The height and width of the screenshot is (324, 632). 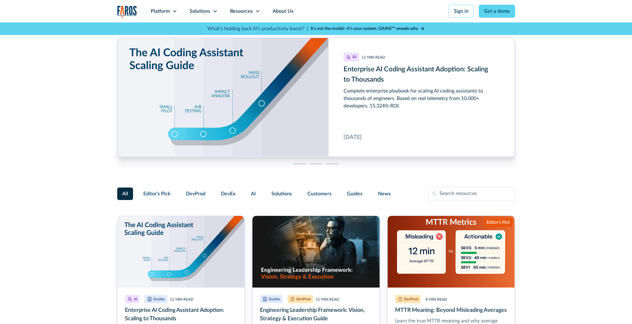 I want to click on span: All, so click(x=125, y=193).